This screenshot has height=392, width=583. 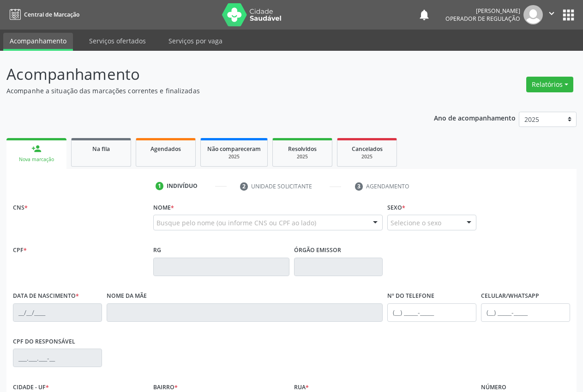 What do you see at coordinates (206, 90) in the screenshot?
I see `p: Acompanhe a situação das marcações correntes e finalizadas` at bounding box center [206, 90].